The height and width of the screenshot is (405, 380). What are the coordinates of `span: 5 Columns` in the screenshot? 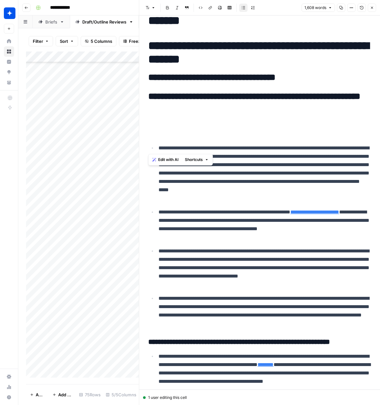 It's located at (101, 41).